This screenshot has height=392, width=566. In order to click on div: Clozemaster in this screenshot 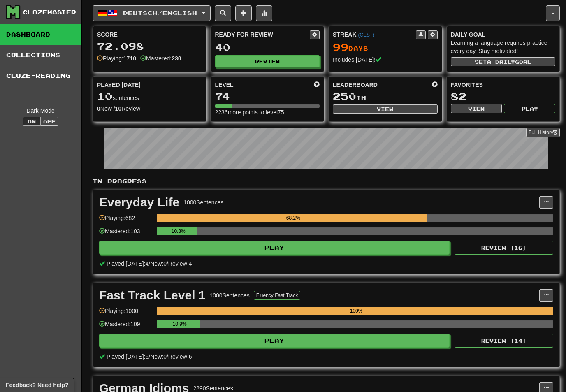, I will do `click(49, 13)`.